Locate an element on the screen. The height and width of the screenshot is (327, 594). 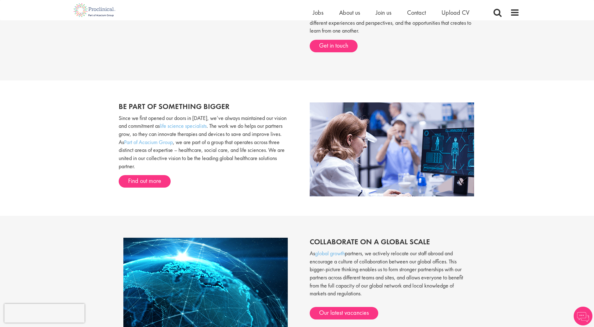
h2: Collaborate on a global scale is located at coordinates (390, 242).